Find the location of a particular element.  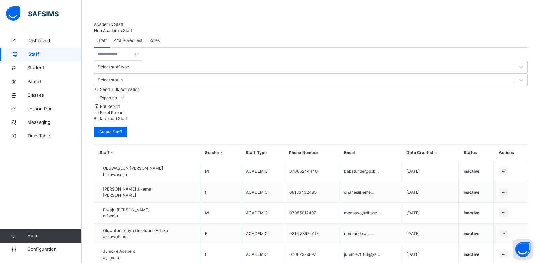

td: omotundewilli... is located at coordinates (370, 234).